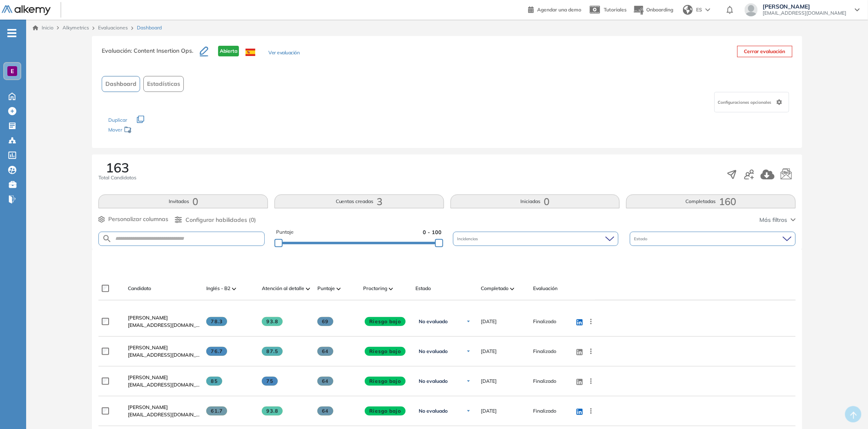  I want to click on span: Proctoring, so click(375, 288).